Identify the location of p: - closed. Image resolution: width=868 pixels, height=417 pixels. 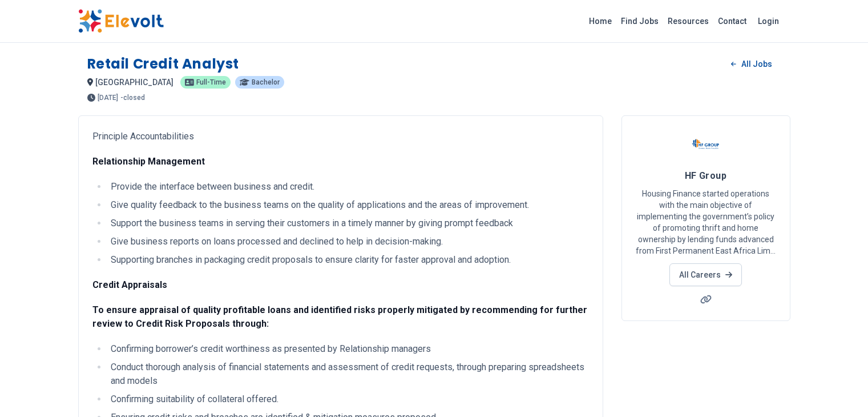
(132, 97).